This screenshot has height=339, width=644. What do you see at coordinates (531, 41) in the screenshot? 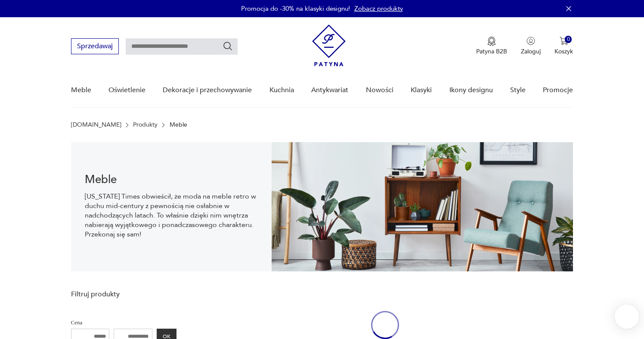
I see `img: Ikonka użytkownika` at bounding box center [531, 41].